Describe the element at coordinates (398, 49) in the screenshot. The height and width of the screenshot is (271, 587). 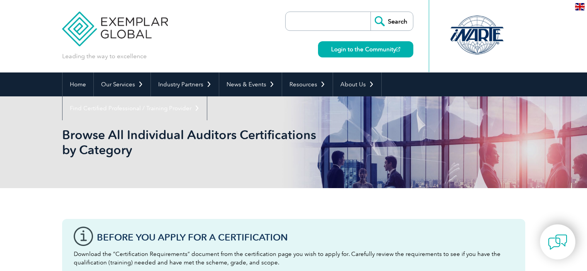
I see `img: open_square.png` at that location.